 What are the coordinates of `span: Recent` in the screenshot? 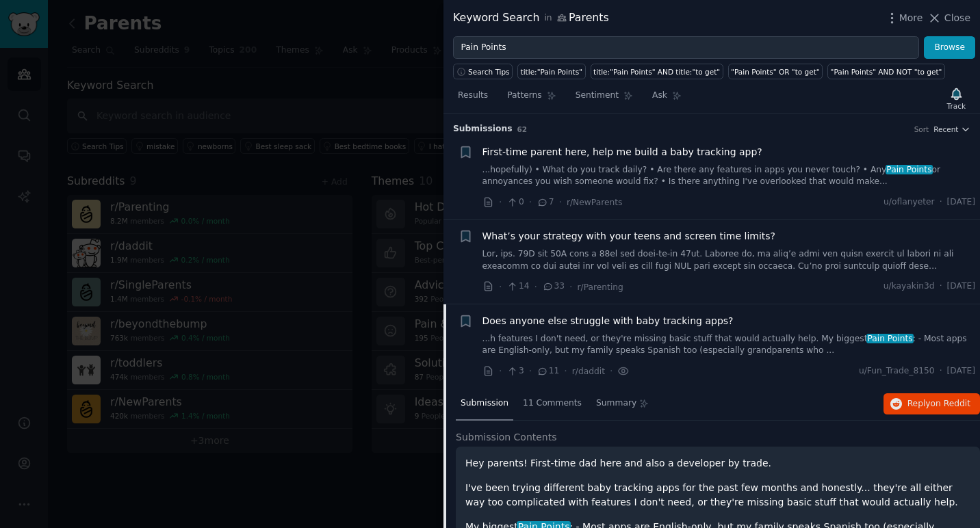 It's located at (945, 129).